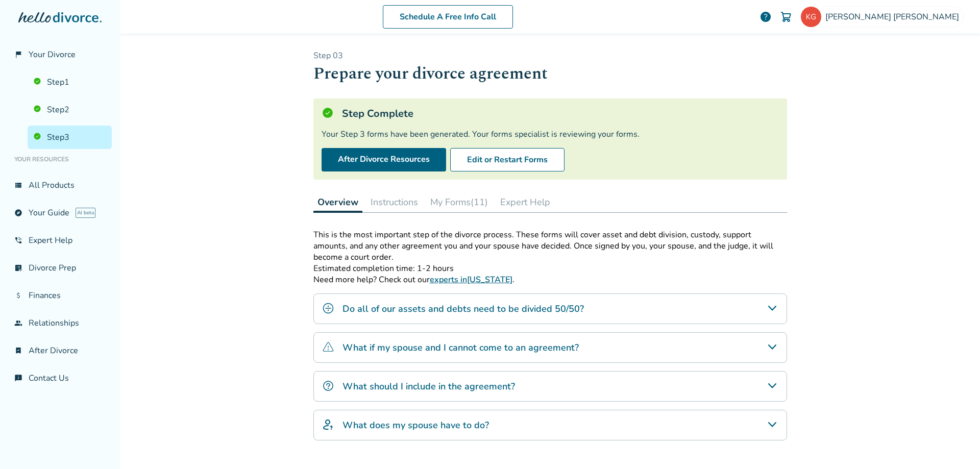  I want to click on h5: Step Complete, so click(378, 113).